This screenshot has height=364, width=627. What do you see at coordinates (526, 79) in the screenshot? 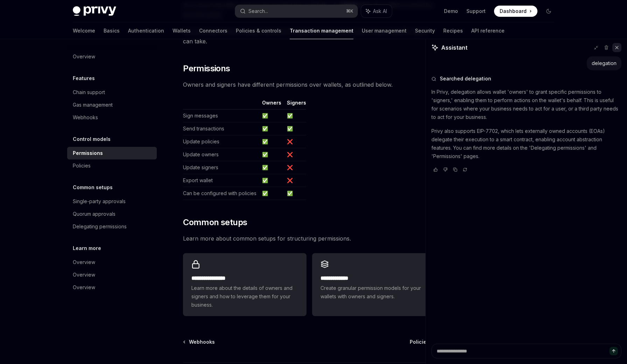
I see `button: Searched delegation` at bounding box center [526, 79].